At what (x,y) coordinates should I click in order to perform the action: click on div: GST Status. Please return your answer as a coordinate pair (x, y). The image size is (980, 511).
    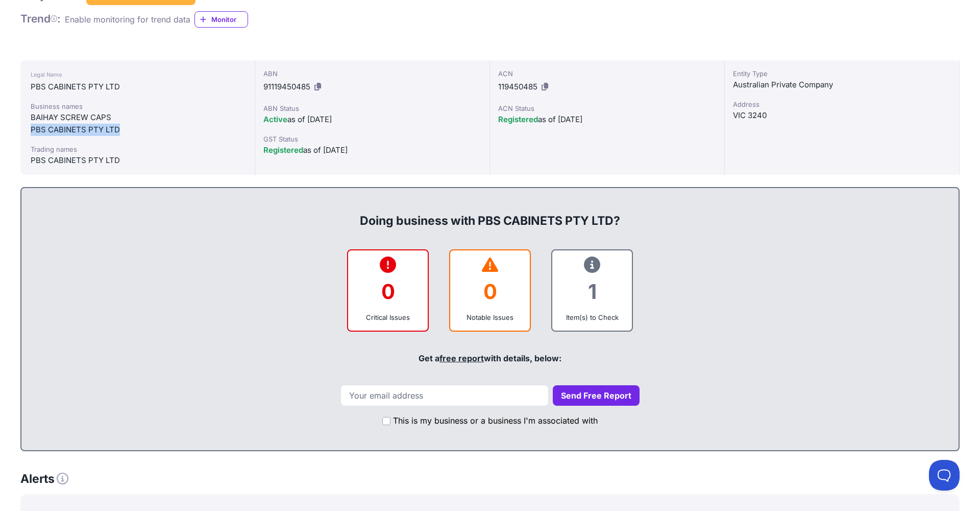
    Looking at the image, I should click on (372, 139).